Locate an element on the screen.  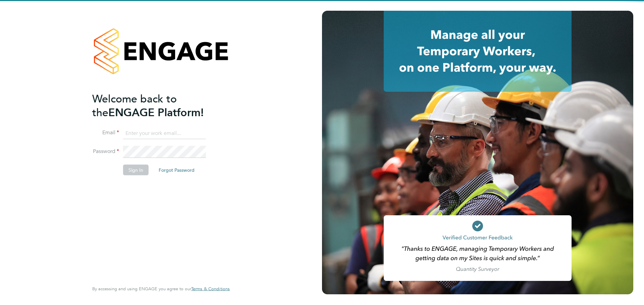
button: Forgot Password is located at coordinates (176, 170).